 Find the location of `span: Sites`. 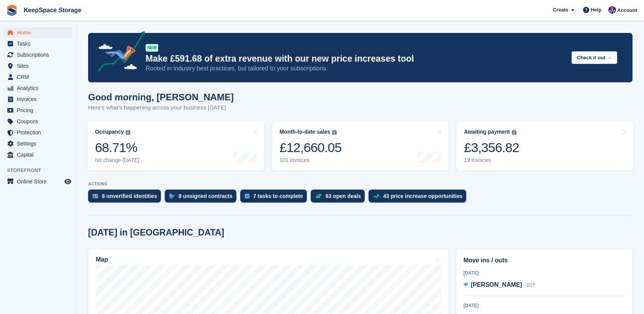

span: Sites is located at coordinates (40, 66).